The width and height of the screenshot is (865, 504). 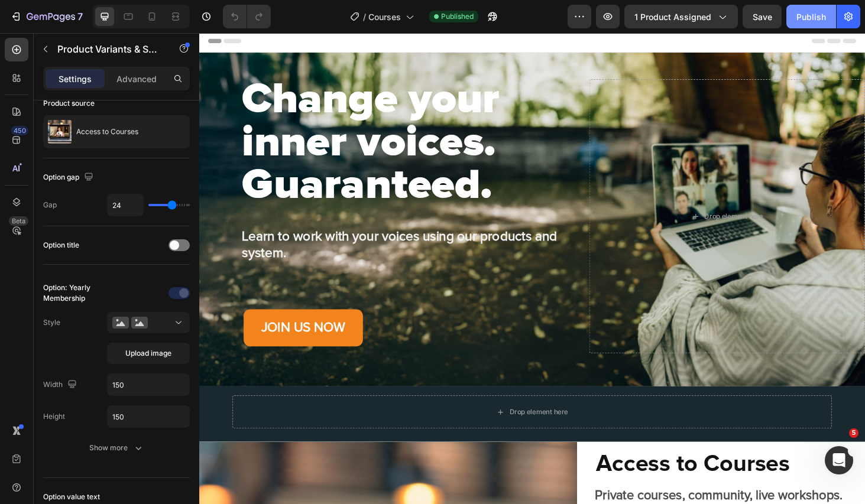 I want to click on div: Height, so click(x=54, y=417).